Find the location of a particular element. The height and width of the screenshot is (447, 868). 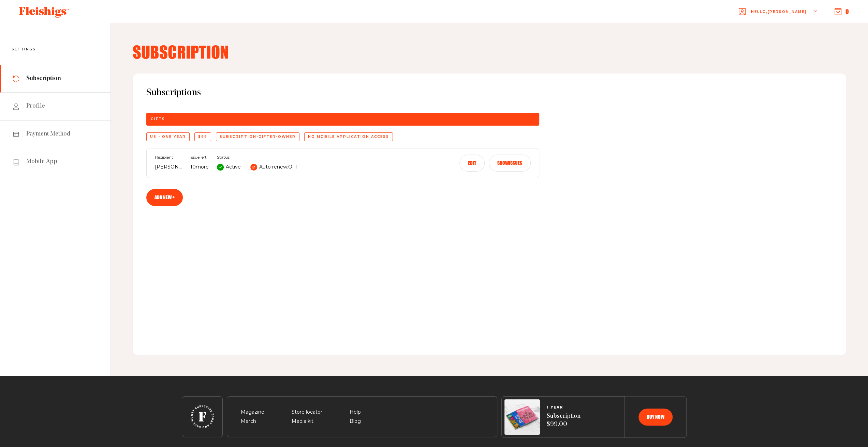

span: Profile is located at coordinates (36, 106).